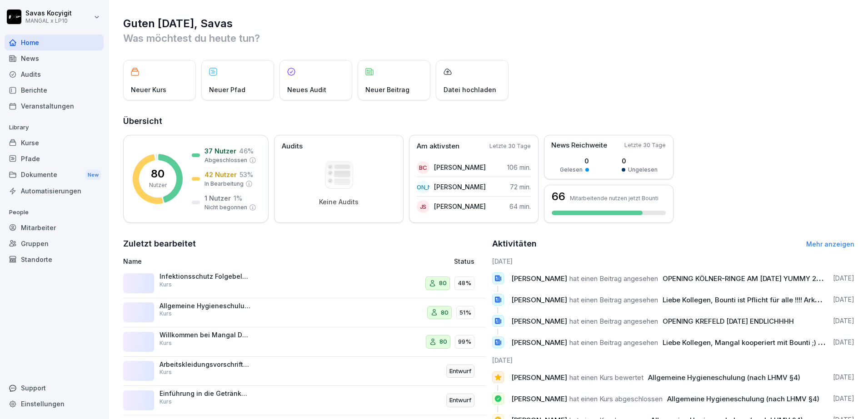  What do you see at coordinates (465, 283) in the screenshot?
I see `p: 48%` at bounding box center [465, 283].